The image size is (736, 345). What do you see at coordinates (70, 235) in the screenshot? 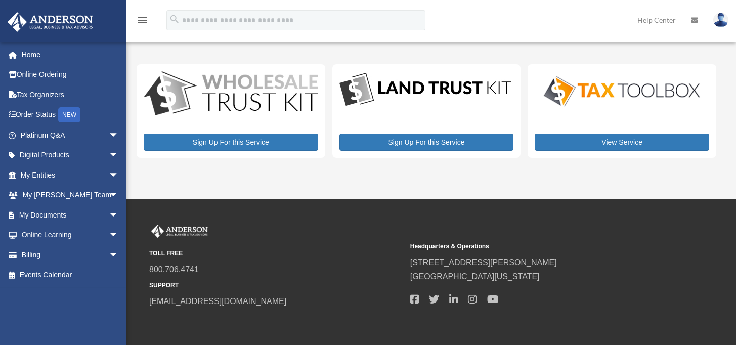
I see `a: Online Learningarrow_drop_down` at bounding box center [70, 235].